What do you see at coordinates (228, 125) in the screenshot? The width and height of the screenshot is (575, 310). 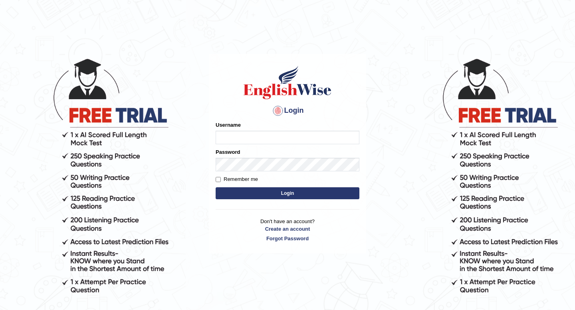 I see `label: Username` at bounding box center [228, 125].